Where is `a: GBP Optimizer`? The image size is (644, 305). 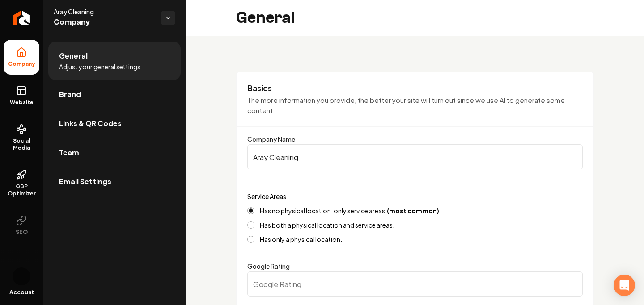
a: GBP Optimizer is located at coordinates (21, 183).